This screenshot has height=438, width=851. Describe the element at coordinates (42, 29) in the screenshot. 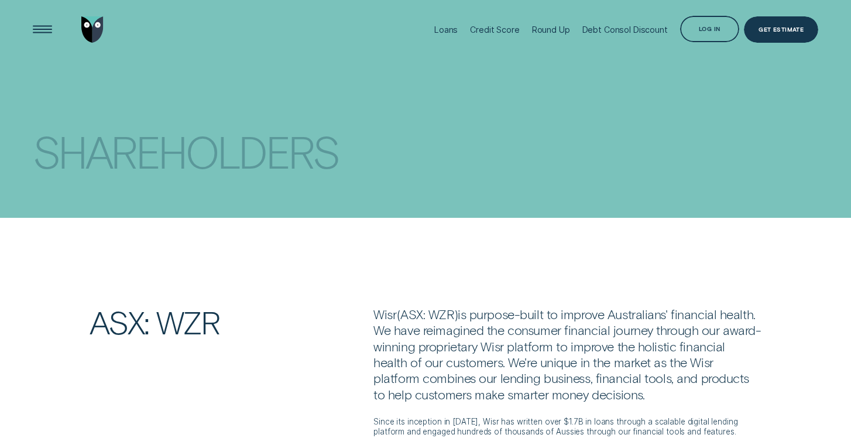

I see `button: Open Menu` at that location.